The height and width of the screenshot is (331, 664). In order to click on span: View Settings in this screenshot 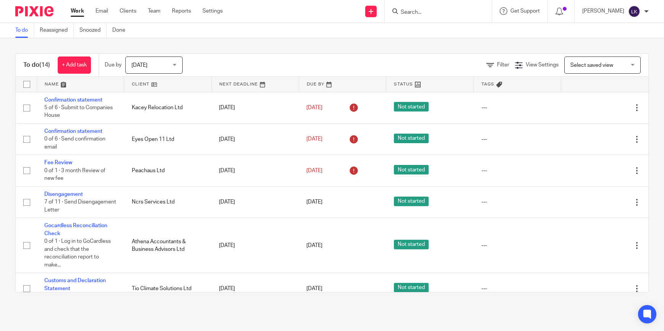, I will do `click(542, 65)`.